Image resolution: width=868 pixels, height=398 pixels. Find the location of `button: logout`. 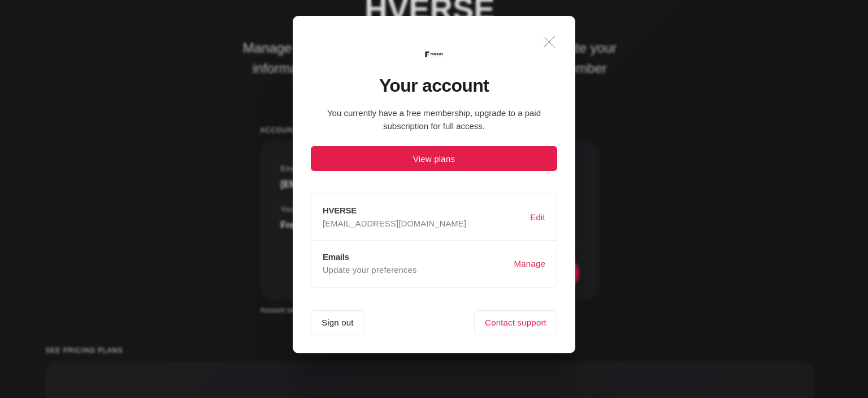

button: logout is located at coordinates (337, 322).